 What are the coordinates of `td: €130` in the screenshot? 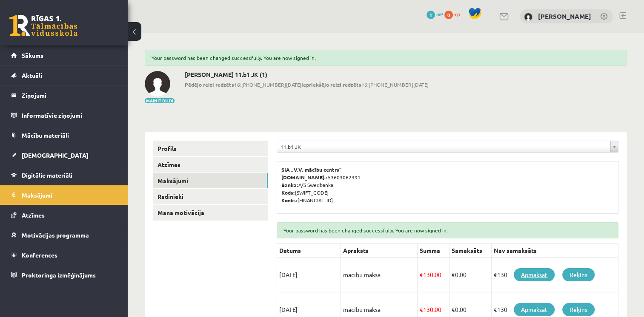 It's located at (555, 275).